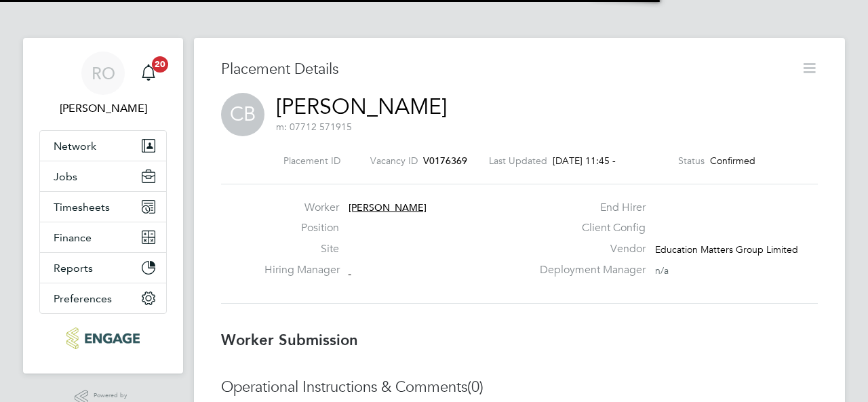  Describe the element at coordinates (692, 161) in the screenshot. I see `label: Status` at that location.